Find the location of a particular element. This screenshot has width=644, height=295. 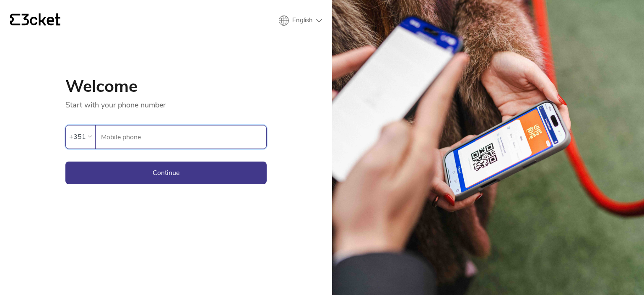

input: Mobile phone is located at coordinates (183, 137).